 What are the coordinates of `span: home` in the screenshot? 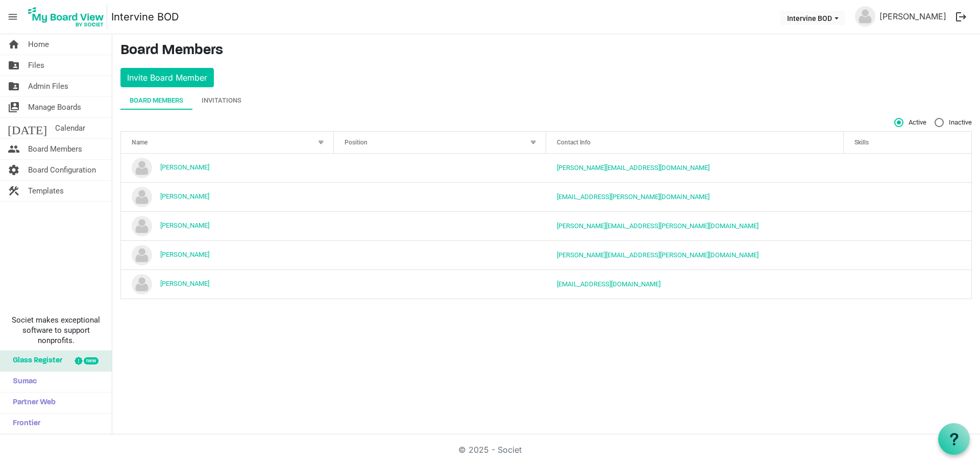 It's located at (14, 45).